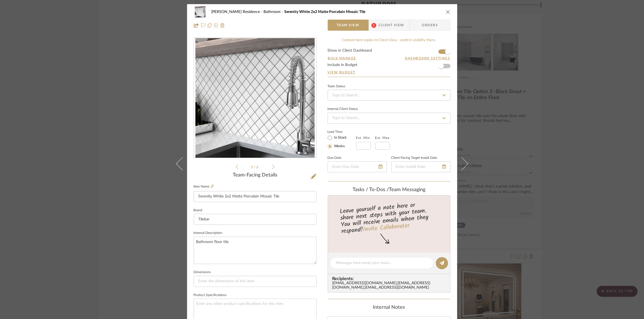 The height and width of the screenshot is (319, 644). I want to click on div: team Messaging, so click(389, 190).